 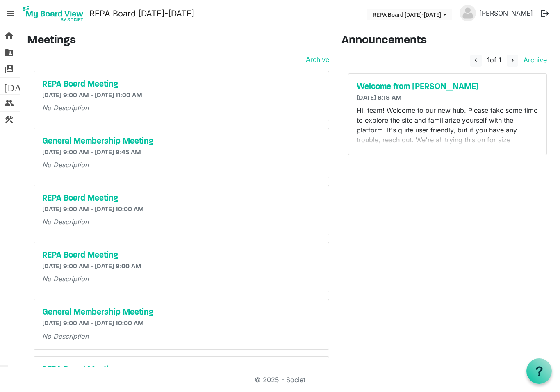 I want to click on span: folder_shared, so click(x=9, y=53).